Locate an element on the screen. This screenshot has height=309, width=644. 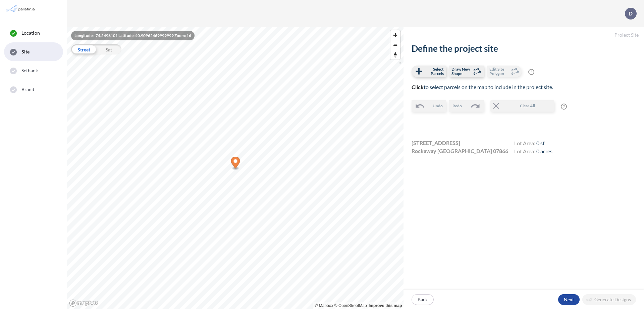
div: Sat is located at coordinates (109, 50).